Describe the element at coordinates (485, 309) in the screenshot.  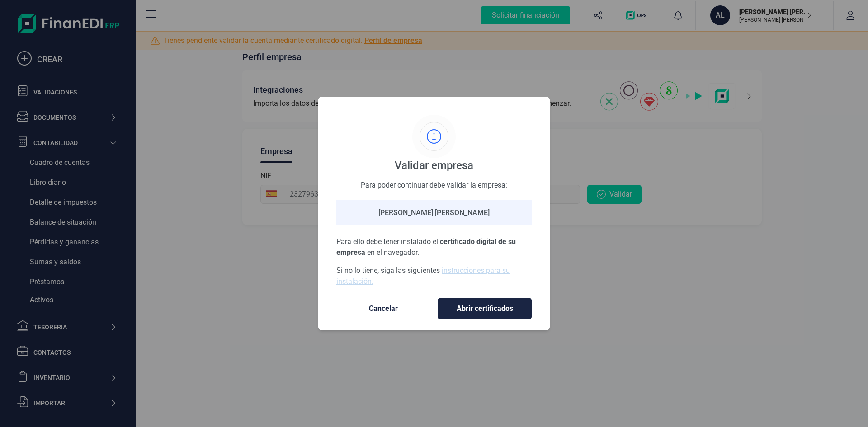
I see `span: Abrir certificados` at that location.